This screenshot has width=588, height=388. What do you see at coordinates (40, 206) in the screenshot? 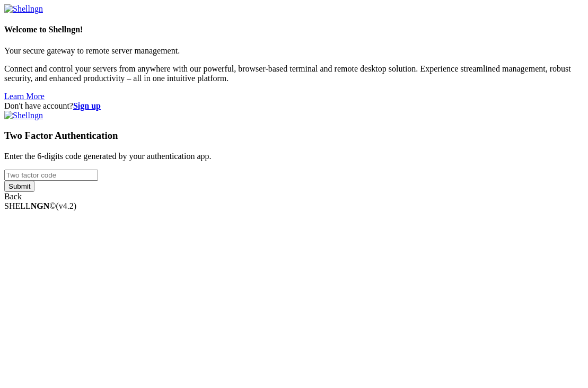
I see `span: SHELL ©` at bounding box center [40, 206].